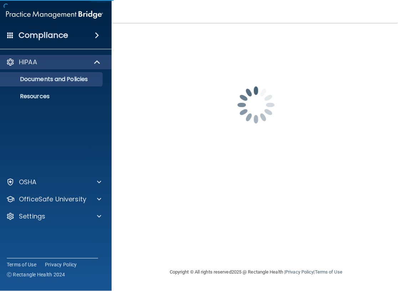 This screenshot has height=291, width=398. What do you see at coordinates (43, 35) in the screenshot?
I see `h4: Compliance` at bounding box center [43, 35].